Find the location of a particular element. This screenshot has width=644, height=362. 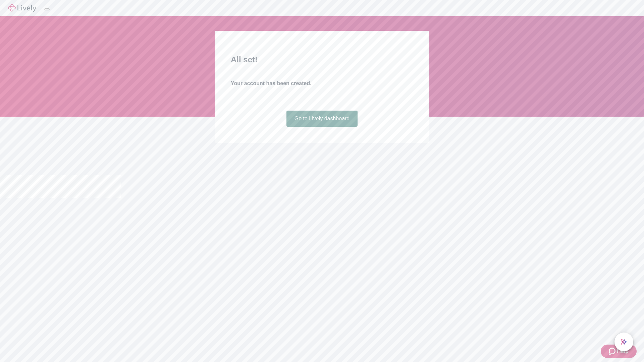

button: Zendesk support iconHelp is located at coordinates (618, 351).